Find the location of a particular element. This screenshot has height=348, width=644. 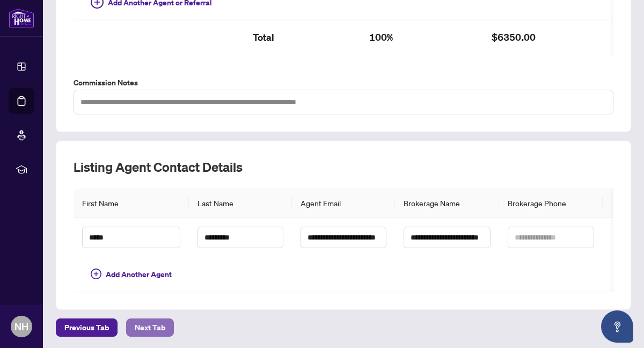

th: First Name is located at coordinates (131, 203).